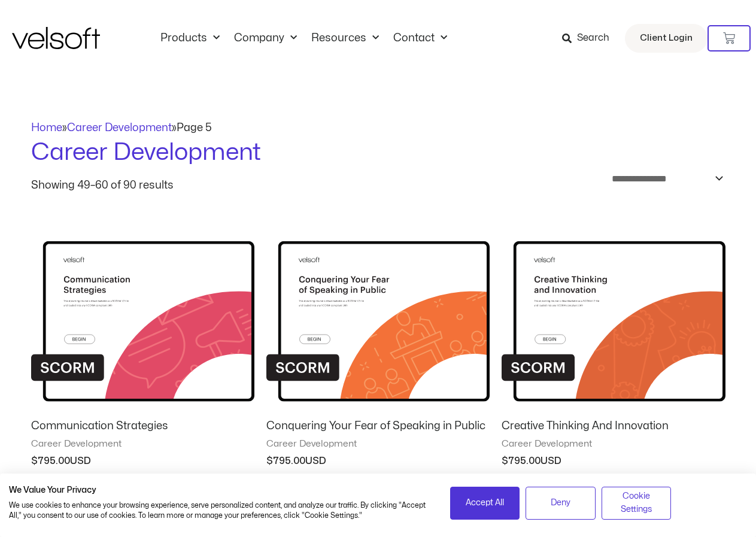 Image resolution: width=756 pixels, height=537 pixels. Describe the element at coordinates (304, 38) in the screenshot. I see `nav: Menu` at that location.